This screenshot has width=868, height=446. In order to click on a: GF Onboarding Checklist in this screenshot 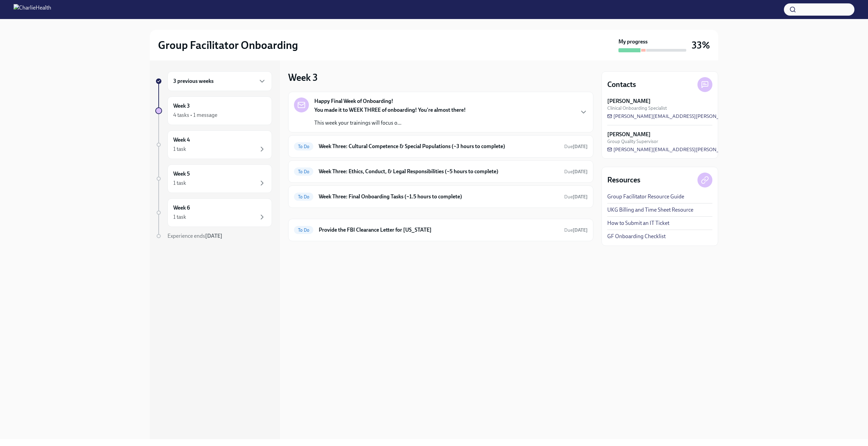, I will do `click(636, 236)`.